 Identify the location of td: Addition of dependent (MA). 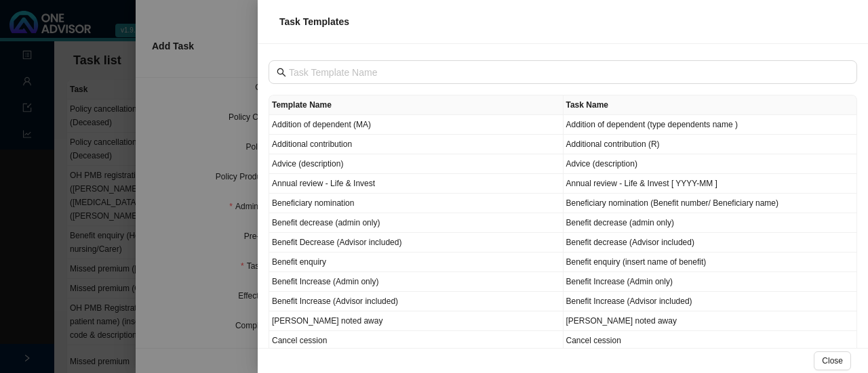
(416, 124).